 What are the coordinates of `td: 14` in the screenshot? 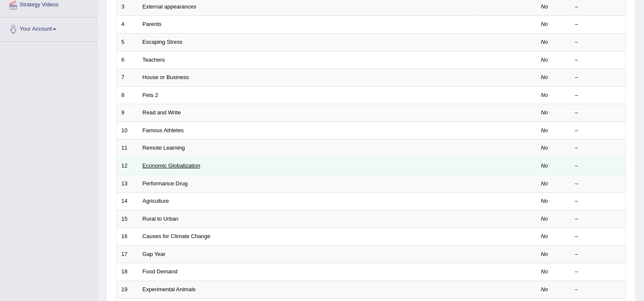 It's located at (127, 202).